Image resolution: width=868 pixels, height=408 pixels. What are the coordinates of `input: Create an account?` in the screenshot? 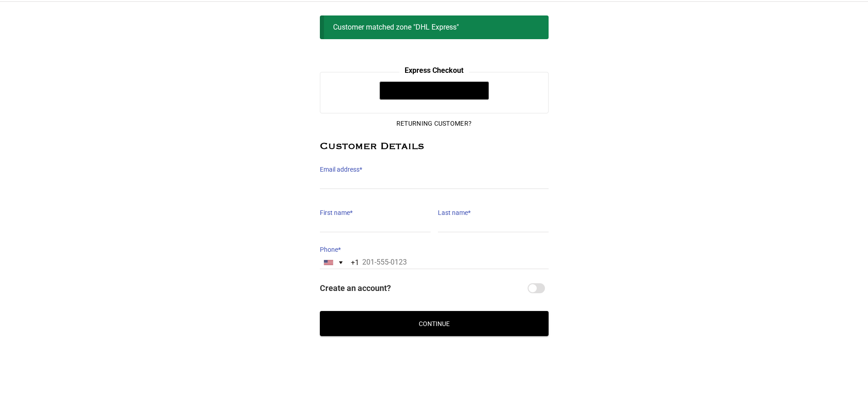 It's located at (536, 289).